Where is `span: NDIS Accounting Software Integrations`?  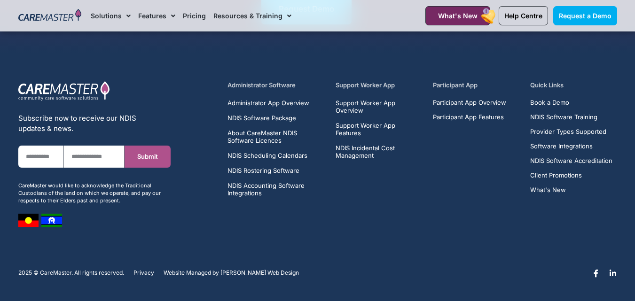
span: NDIS Accounting Software Integrations is located at coordinates (276, 189).